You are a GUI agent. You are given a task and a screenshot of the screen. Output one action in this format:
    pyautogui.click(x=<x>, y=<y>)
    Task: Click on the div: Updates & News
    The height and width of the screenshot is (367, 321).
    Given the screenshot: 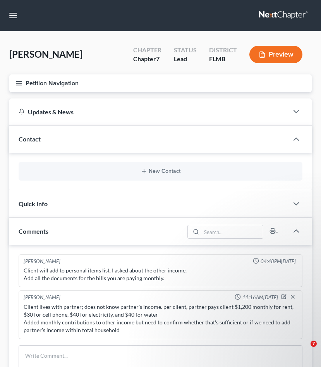 What is the action you would take?
    pyautogui.click(x=149, y=112)
    